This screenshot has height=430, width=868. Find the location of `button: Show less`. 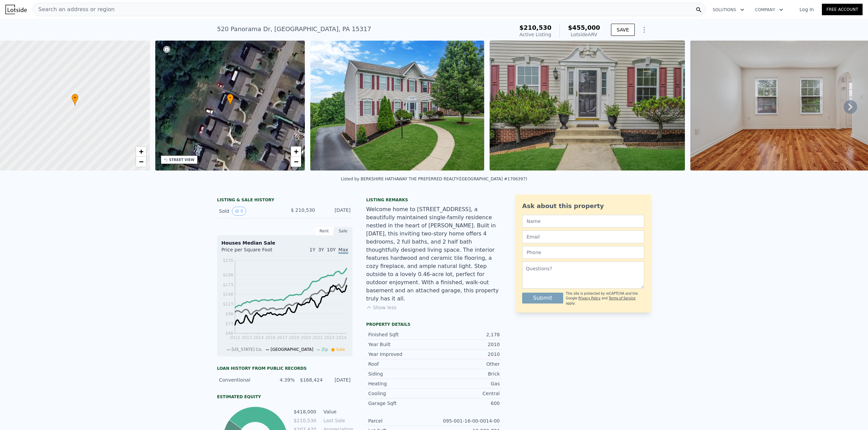

button: Show less is located at coordinates (381, 308).